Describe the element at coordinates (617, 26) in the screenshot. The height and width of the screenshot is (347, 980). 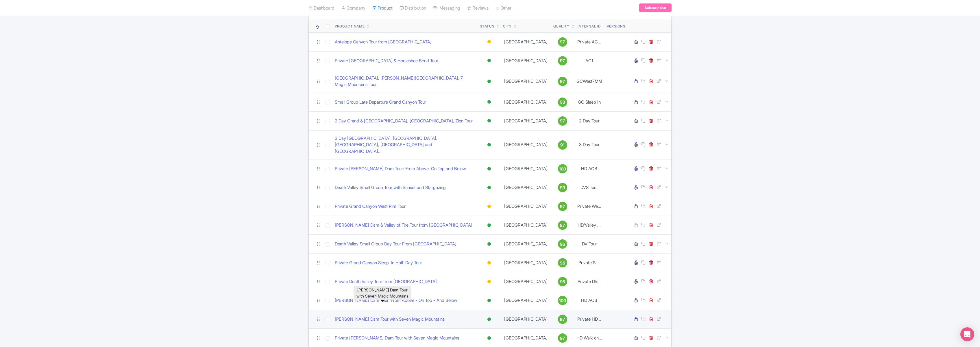
I see `th: Versions` at that location.